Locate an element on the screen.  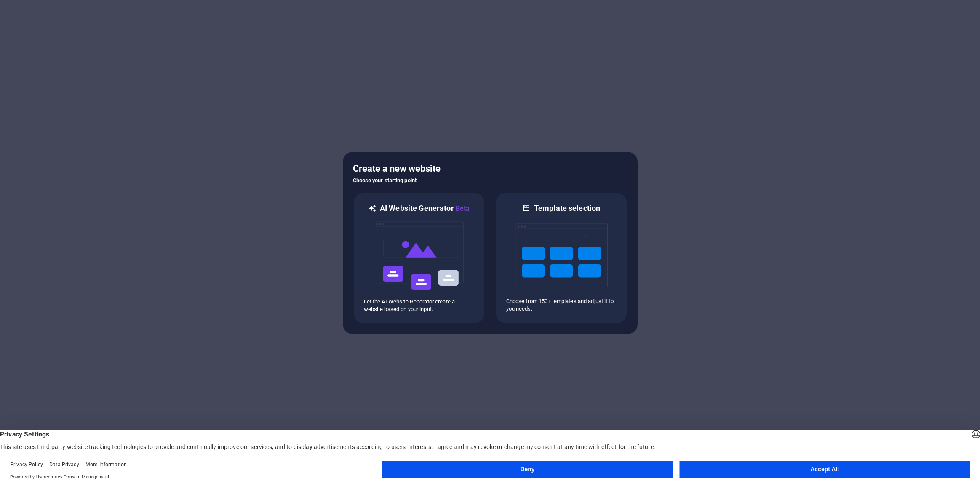
span: Beta is located at coordinates (462, 208).